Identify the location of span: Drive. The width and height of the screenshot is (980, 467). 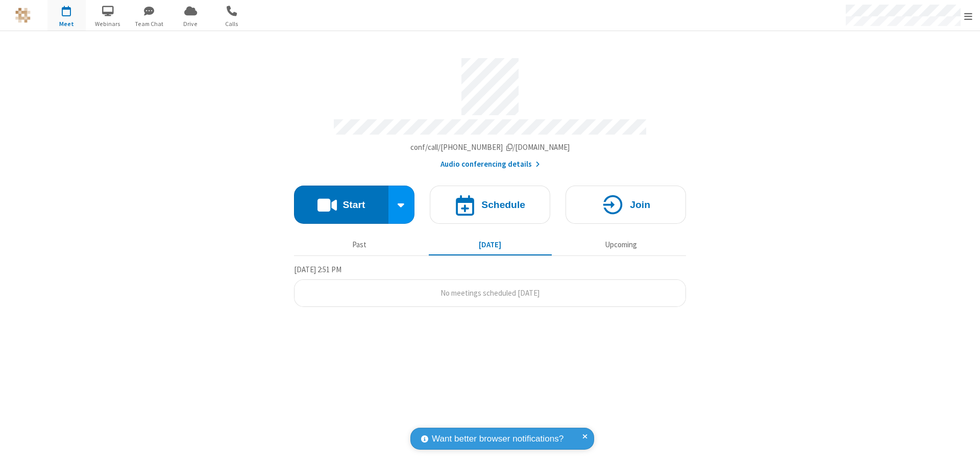
(190, 24).